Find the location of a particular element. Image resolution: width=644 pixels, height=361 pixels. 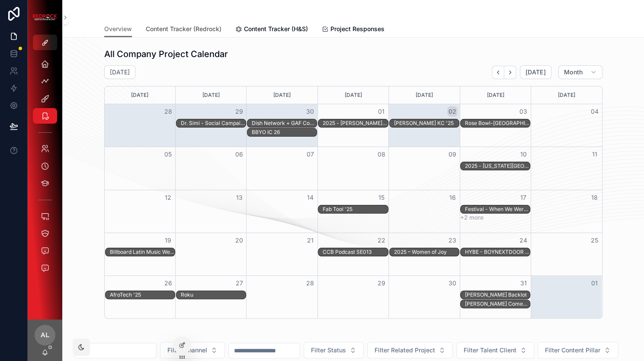

button: 16 is located at coordinates (452, 198).